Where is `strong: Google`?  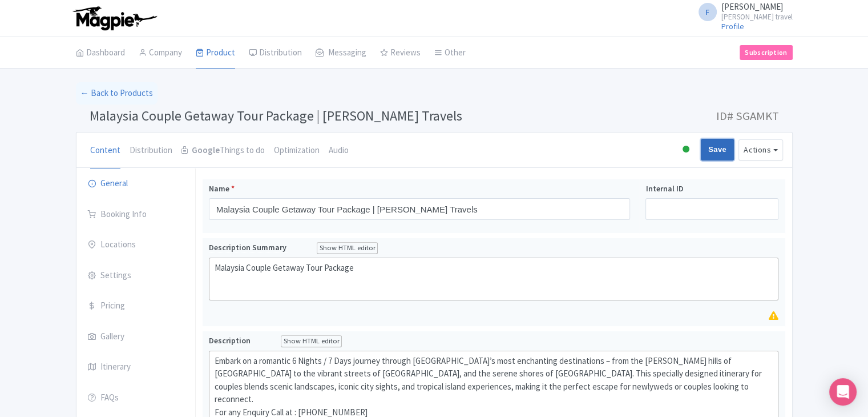 strong: Google is located at coordinates (205, 150).